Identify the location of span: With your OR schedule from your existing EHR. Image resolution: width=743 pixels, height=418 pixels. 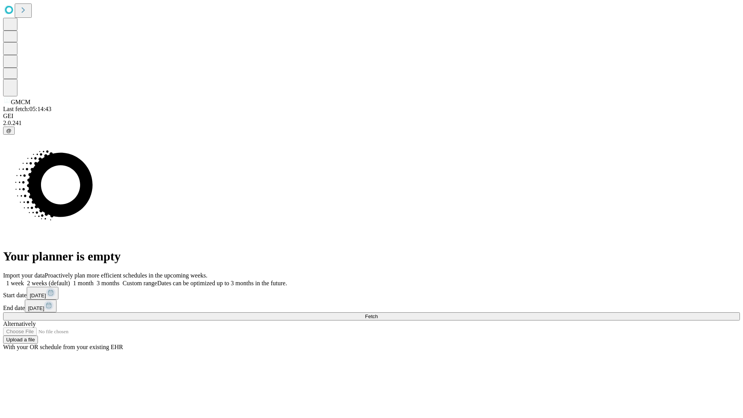
(63, 347).